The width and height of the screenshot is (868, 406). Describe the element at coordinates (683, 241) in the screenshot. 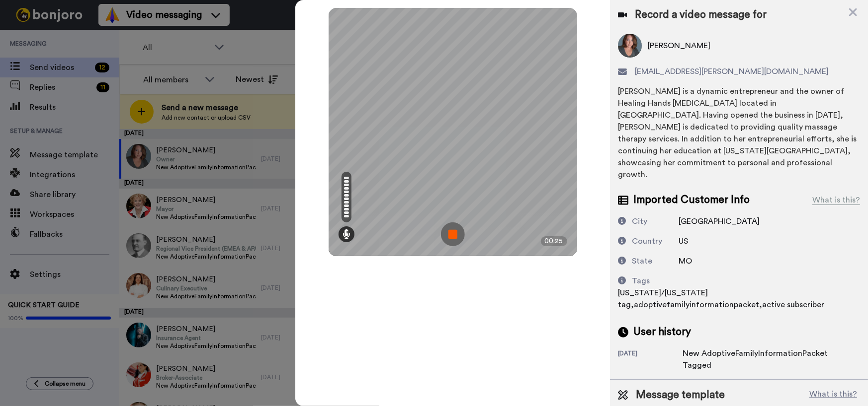

I see `span: US` at that location.